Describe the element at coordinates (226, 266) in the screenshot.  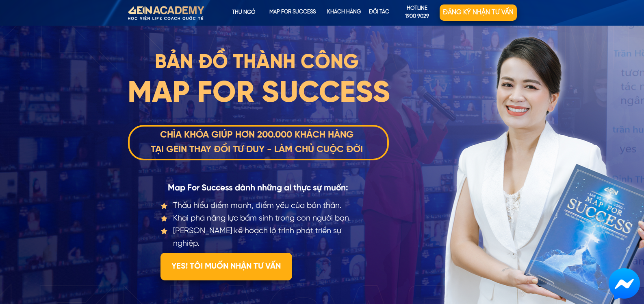
I see `p: YES! TÔI MUỐN NHẬN TƯ VẤN` at that location.